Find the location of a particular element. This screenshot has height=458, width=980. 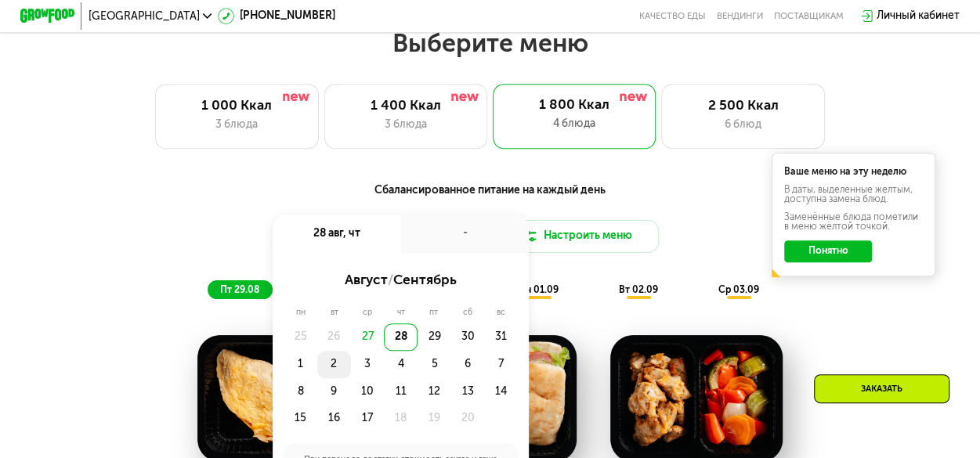

div: 15 is located at coordinates (300, 418).